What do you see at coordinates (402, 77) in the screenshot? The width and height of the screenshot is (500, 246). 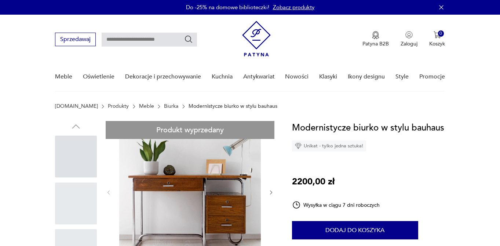 I see `a: Style` at bounding box center [402, 77].